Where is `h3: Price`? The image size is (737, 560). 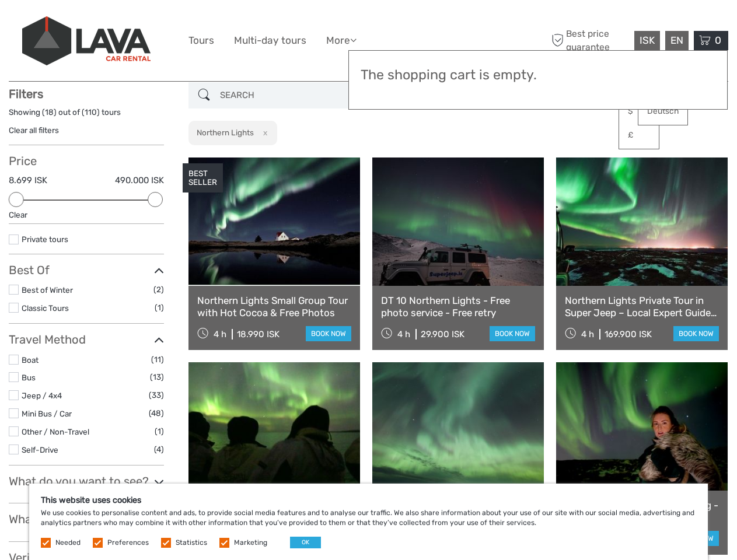 h3: Price is located at coordinates (87, 161).